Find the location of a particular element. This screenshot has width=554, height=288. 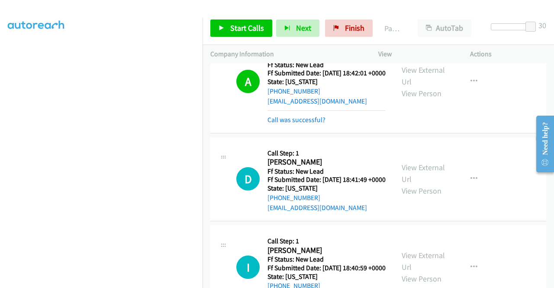

span: Start Calls is located at coordinates (247, 28).